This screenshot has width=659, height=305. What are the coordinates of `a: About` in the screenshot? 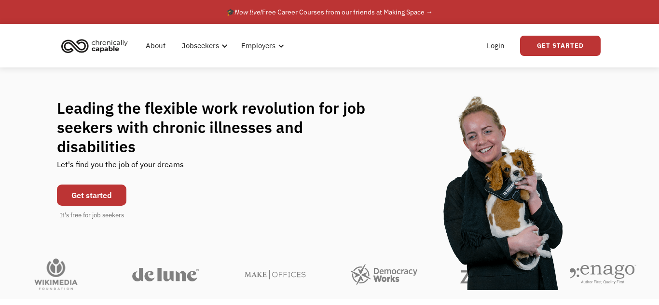 It's located at (155, 46).